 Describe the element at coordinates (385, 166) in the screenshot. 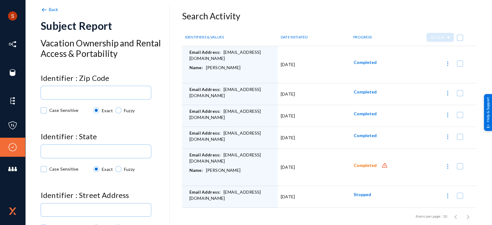

I see `img: icon-alert.svg` at that location.